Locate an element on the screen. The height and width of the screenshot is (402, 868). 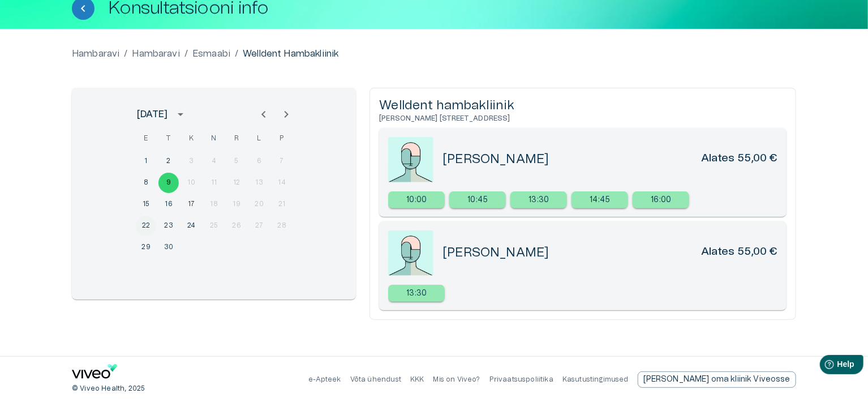
p: 16:00 is located at coordinates (662, 200).